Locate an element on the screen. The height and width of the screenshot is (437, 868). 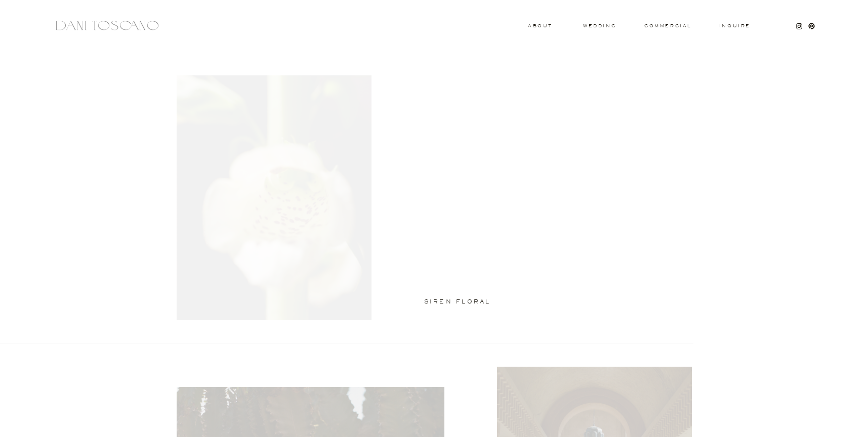
h3: Inquire is located at coordinates (734, 26).